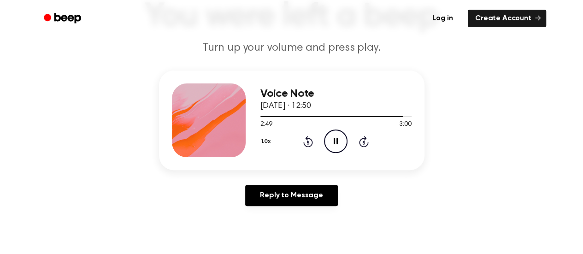  Describe the element at coordinates (507, 18) in the screenshot. I see `a: Create Account` at that location.